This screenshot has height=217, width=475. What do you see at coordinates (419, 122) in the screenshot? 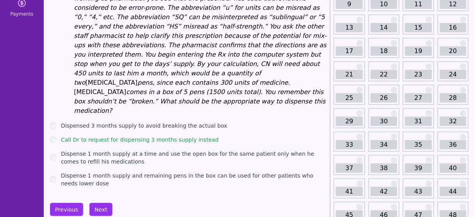
I see `a: 31` at bounding box center [419, 122].